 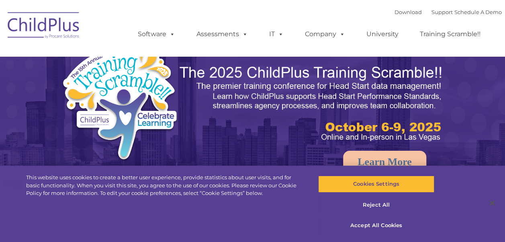 What do you see at coordinates (382, 34) in the screenshot?
I see `a: University` at bounding box center [382, 34].